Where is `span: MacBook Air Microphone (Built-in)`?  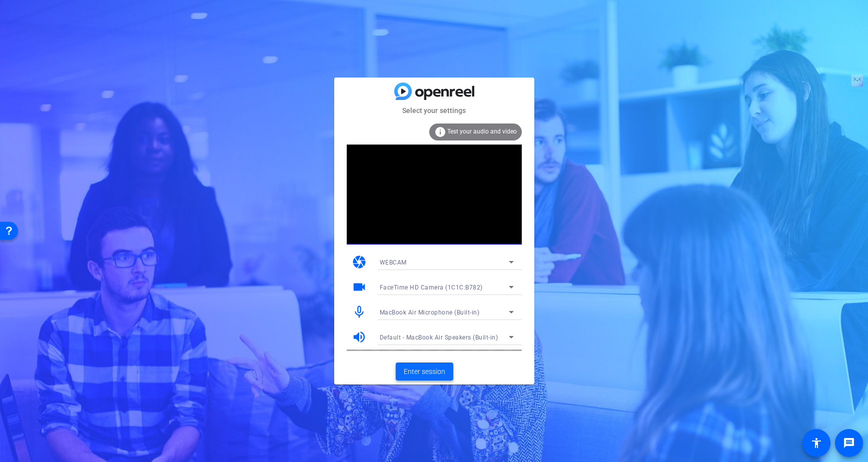 span: MacBook Air Microphone (Built-in) is located at coordinates (430, 313).